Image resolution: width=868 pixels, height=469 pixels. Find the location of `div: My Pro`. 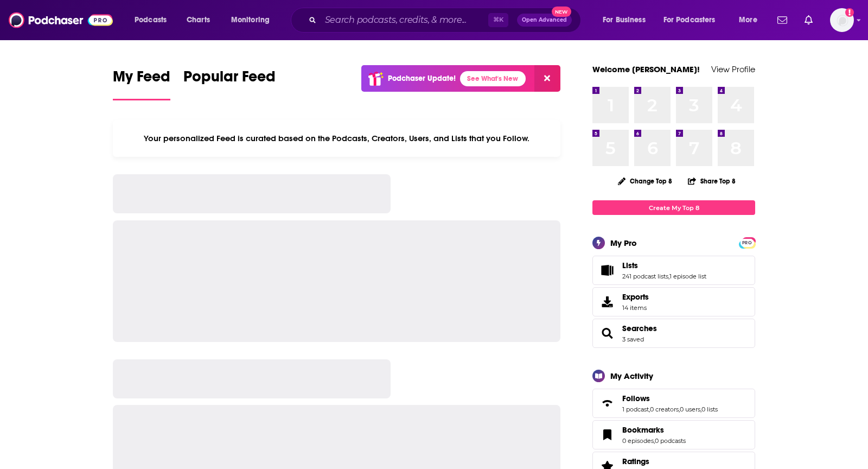

div: My Pro is located at coordinates (623, 242).